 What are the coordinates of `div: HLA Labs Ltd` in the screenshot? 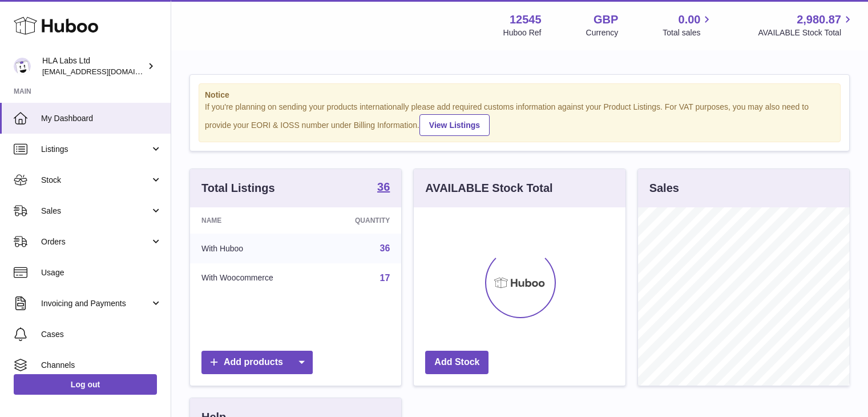 It's located at (94, 66).